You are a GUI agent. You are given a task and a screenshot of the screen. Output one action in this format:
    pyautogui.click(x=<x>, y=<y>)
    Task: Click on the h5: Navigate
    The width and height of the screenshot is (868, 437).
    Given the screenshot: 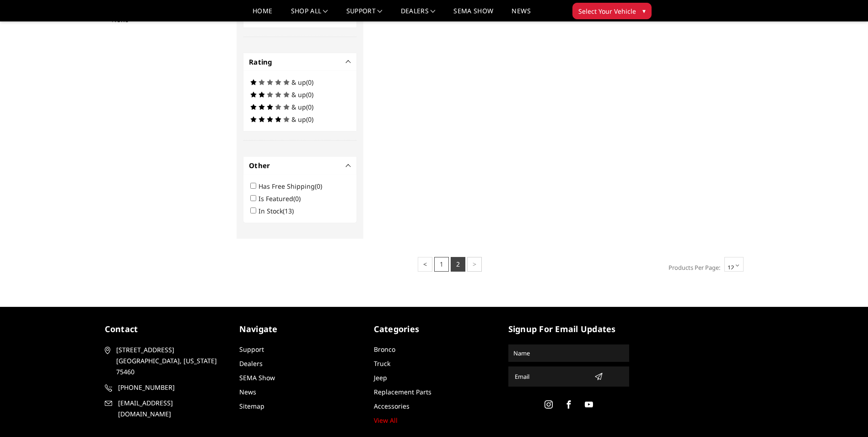 What is the action you would take?
    pyautogui.click(x=300, y=329)
    